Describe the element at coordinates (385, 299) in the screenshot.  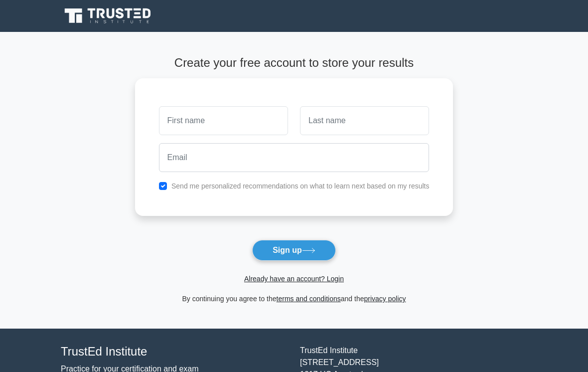
I see `a: privacy policy` at that location.